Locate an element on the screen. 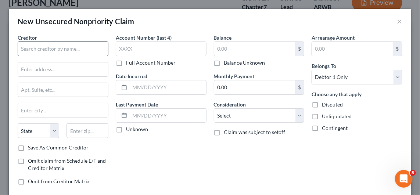  span: Belongs To is located at coordinates (324, 66).